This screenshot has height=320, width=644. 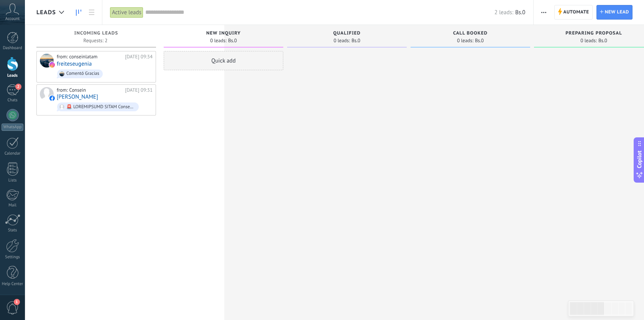 I want to click on div: Martina Molinari, so click(x=47, y=94).